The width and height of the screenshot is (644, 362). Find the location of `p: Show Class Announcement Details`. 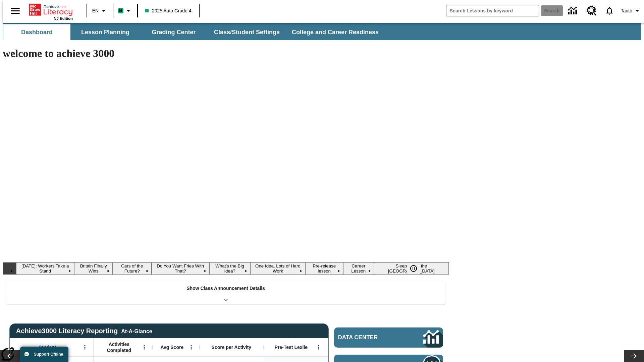

p: Show Class Announcement Details is located at coordinates (226, 288).